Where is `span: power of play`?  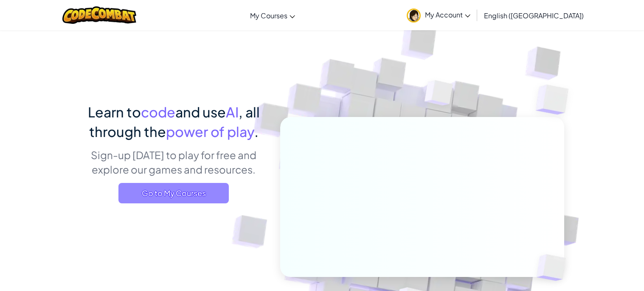 span: power of play is located at coordinates (210, 131).